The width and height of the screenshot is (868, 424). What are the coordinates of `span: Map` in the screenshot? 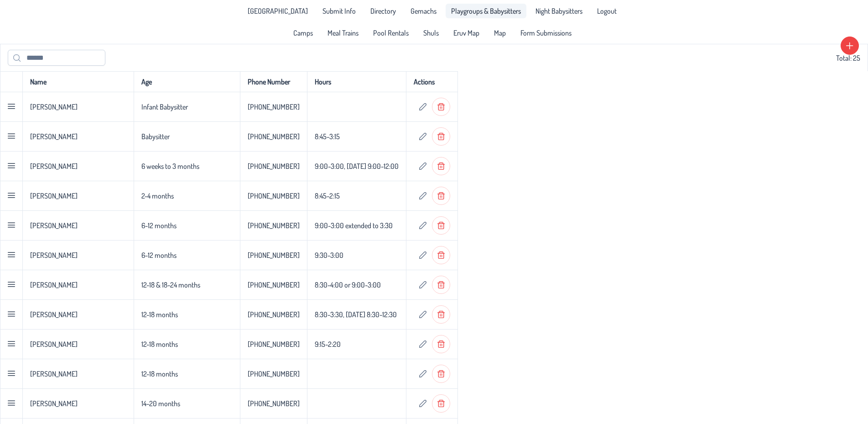 It's located at (500, 33).